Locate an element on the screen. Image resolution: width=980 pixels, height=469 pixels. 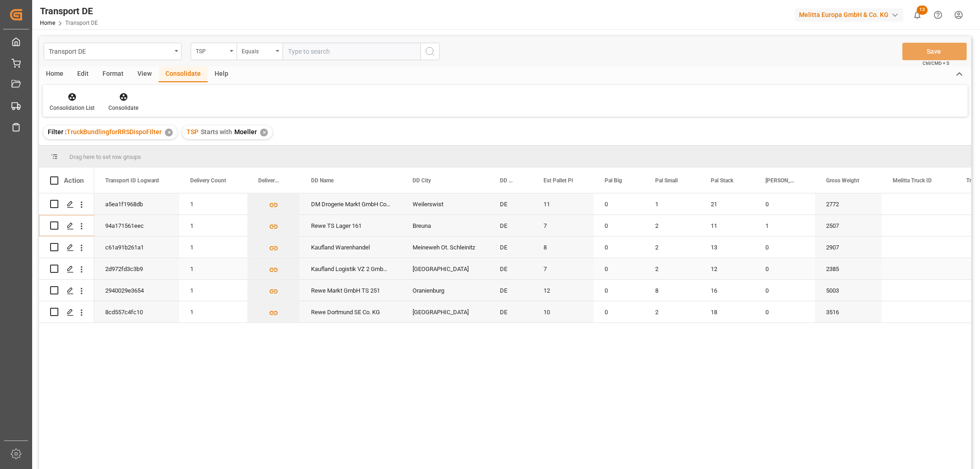
span: Est Pallet Pl is located at coordinates (558, 181).